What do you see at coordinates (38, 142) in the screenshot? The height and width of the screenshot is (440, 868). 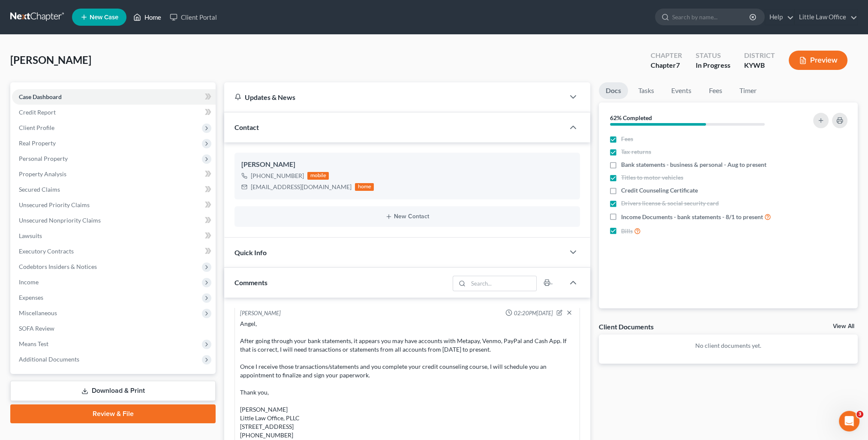 I see `span: Real Property` at bounding box center [38, 142].